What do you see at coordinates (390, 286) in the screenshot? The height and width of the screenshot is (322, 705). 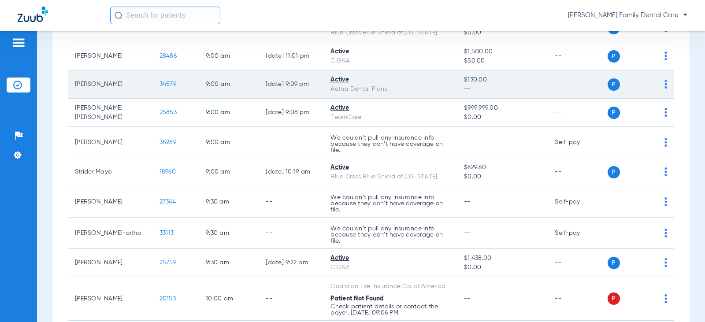 I see `div: Guardian Life Insurance Co. of America` at bounding box center [390, 286].